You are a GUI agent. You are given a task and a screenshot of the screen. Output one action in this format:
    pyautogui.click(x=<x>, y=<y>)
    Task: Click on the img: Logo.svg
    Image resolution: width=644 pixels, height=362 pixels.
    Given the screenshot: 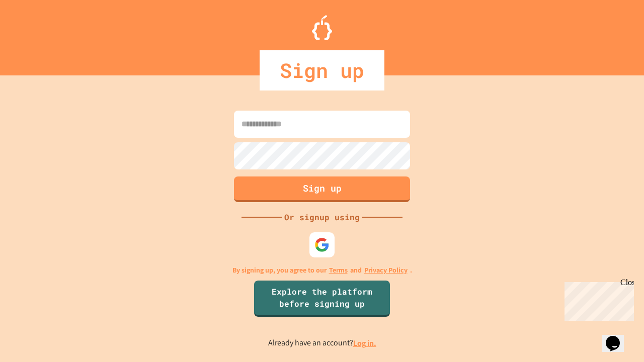 What is the action you would take?
    pyautogui.click(x=322, y=28)
    